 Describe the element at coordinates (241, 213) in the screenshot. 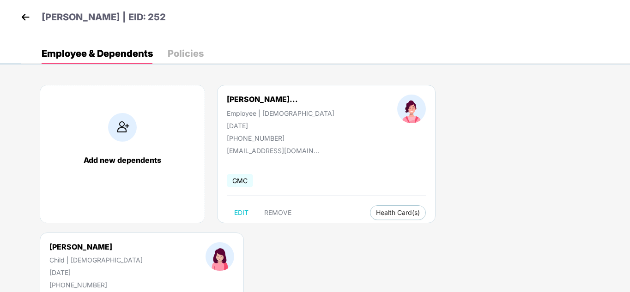

I see `span: EDIT` at that location.